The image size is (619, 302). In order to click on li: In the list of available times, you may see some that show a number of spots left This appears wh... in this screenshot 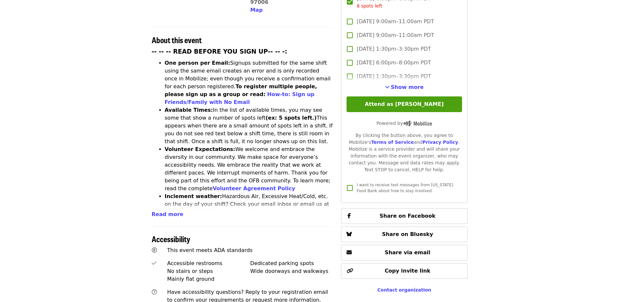, I will do `click(249, 126)`.